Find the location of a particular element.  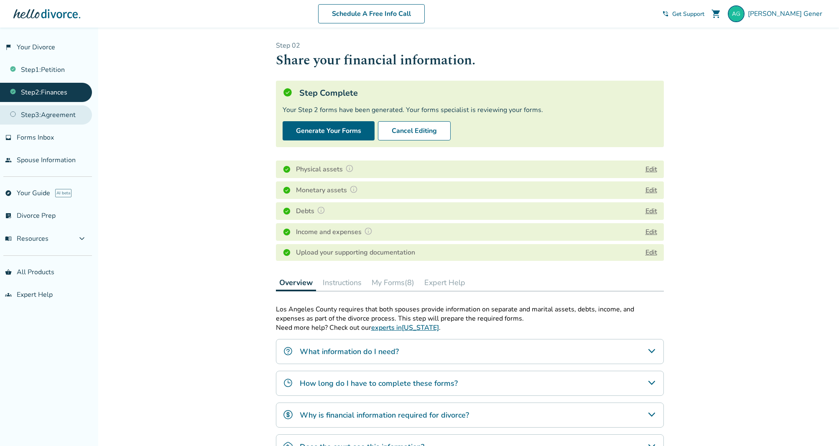

span: AI beta is located at coordinates (63, 193).